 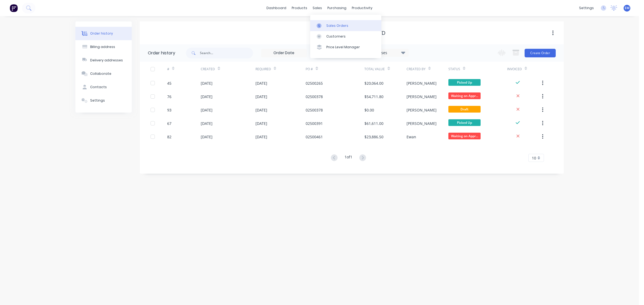 What do you see at coordinates (346, 25) in the screenshot?
I see `a: Sales Orders` at bounding box center [346, 25].